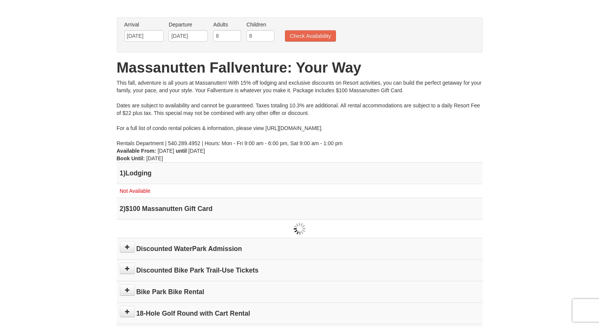  What do you see at coordinates (300, 229) in the screenshot?
I see `img: wait gif` at bounding box center [300, 229].